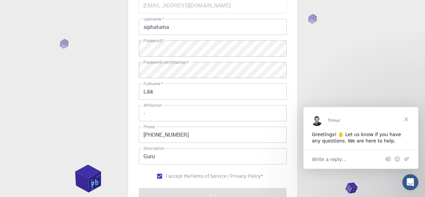 This screenshot has width=425, height=197. What do you see at coordinates (154, 19) in the screenshot?
I see `label: username` at bounding box center [154, 19].